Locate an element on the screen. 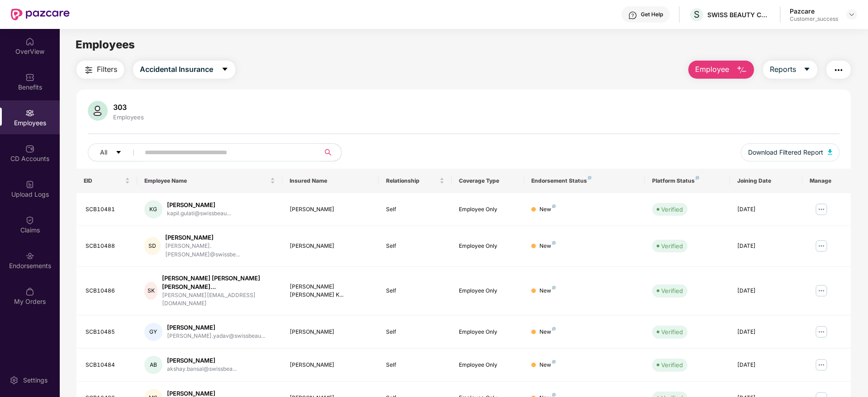  button: Reportscaret-down is located at coordinates (791, 69).